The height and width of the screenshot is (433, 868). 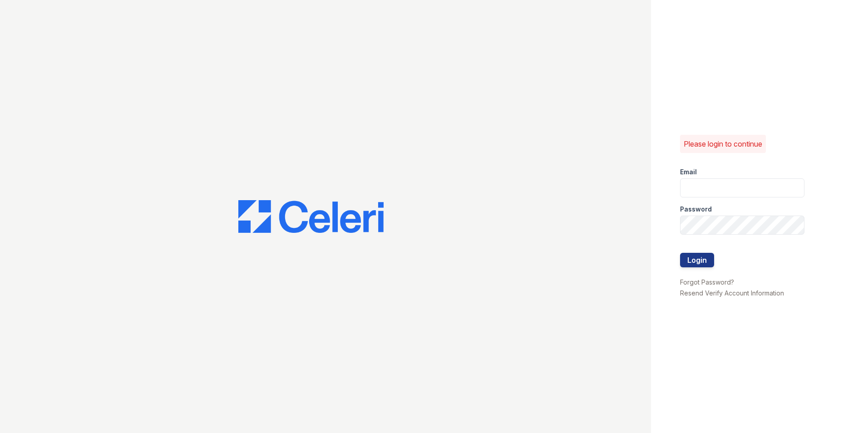 What do you see at coordinates (697, 260) in the screenshot?
I see `button: Login` at bounding box center [697, 260].